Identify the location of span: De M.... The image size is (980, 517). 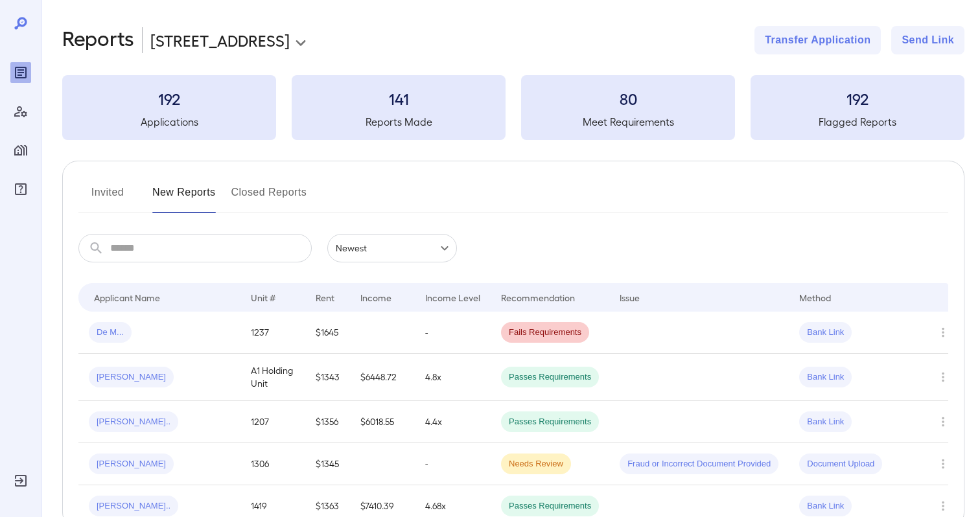
(110, 332).